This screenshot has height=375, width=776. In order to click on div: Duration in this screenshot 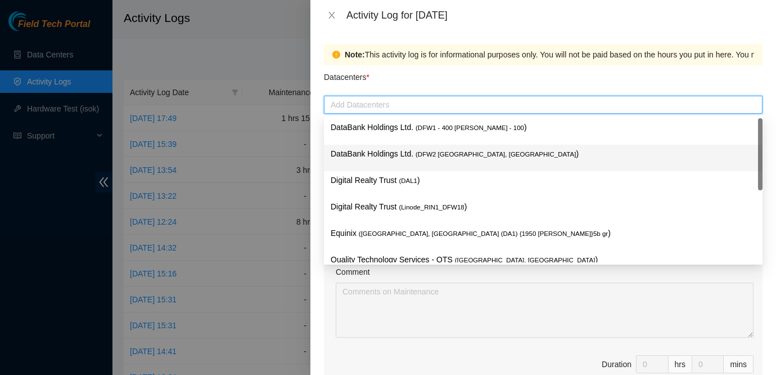, I will do `click(617, 364)`.